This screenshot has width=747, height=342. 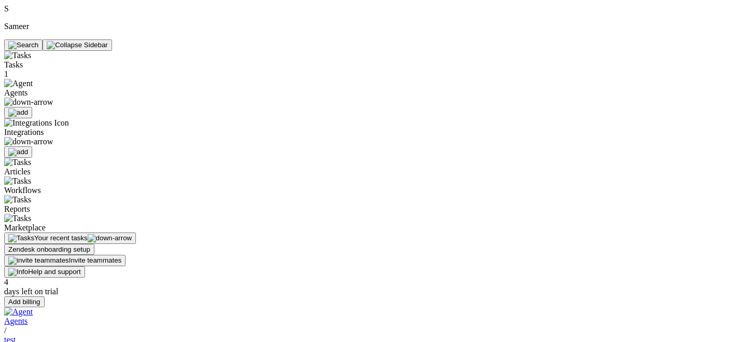 I want to click on span: Your recent tasks, so click(x=61, y=237).